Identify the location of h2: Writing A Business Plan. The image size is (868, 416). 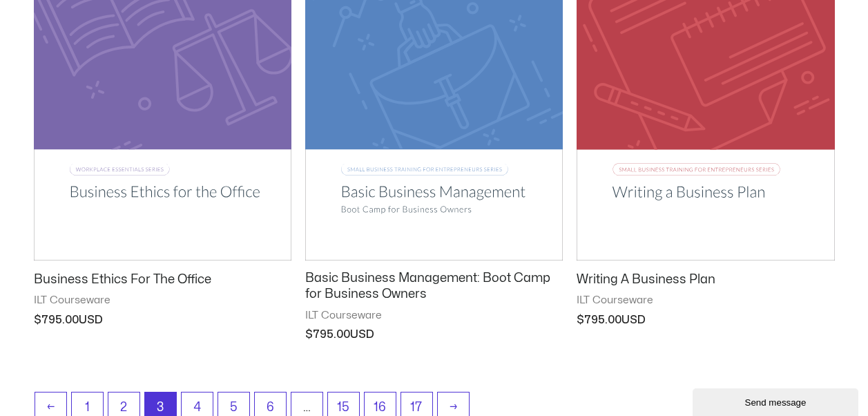
(705, 280).